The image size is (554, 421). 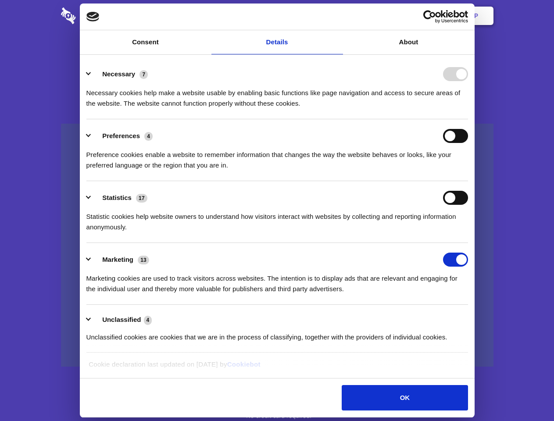 I want to click on a: Consent, so click(x=146, y=42).